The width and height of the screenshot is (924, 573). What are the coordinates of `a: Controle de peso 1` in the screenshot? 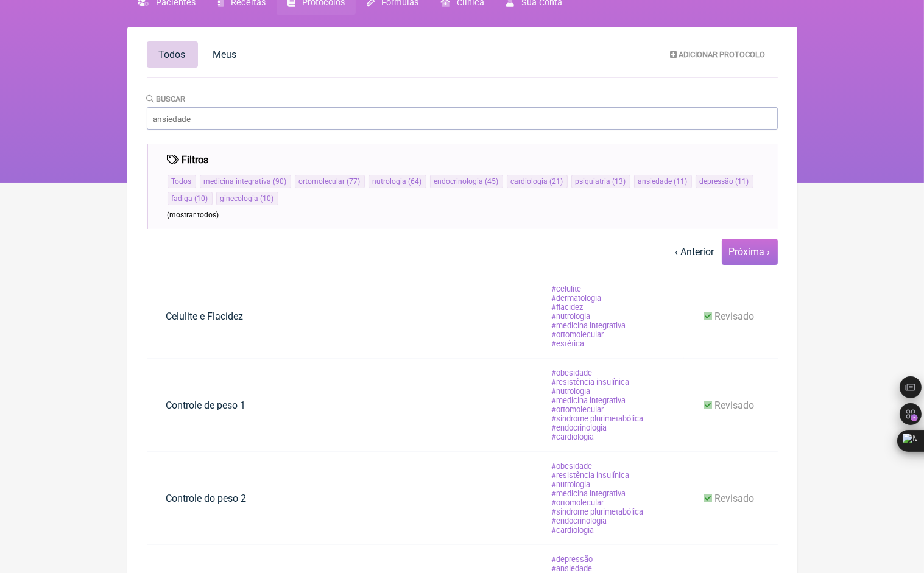 It's located at (206, 405).